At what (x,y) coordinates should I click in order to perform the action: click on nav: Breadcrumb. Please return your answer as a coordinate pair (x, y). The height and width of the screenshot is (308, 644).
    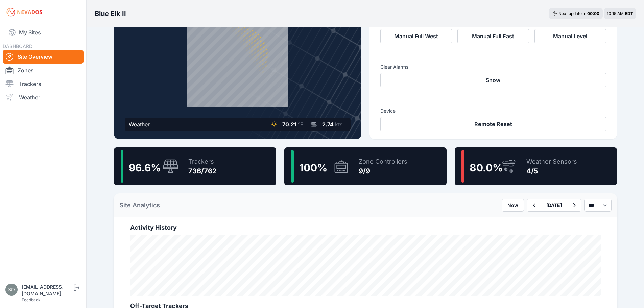
    Looking at the image, I should click on (110, 14).